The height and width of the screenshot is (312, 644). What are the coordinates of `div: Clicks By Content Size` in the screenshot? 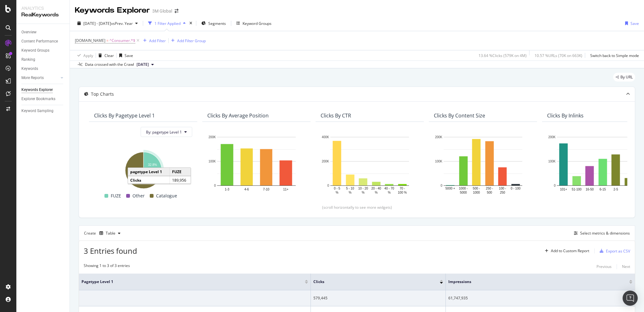 It's located at (459, 115).